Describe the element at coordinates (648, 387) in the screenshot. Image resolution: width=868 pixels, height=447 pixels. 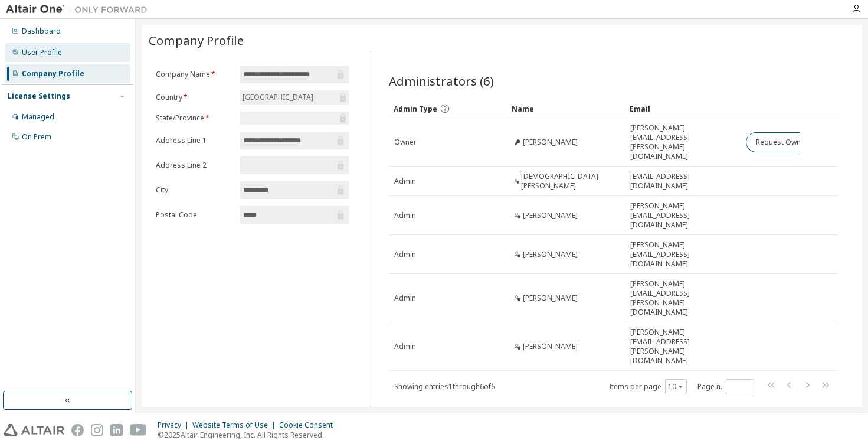
I see `span: Items per page` at that location.